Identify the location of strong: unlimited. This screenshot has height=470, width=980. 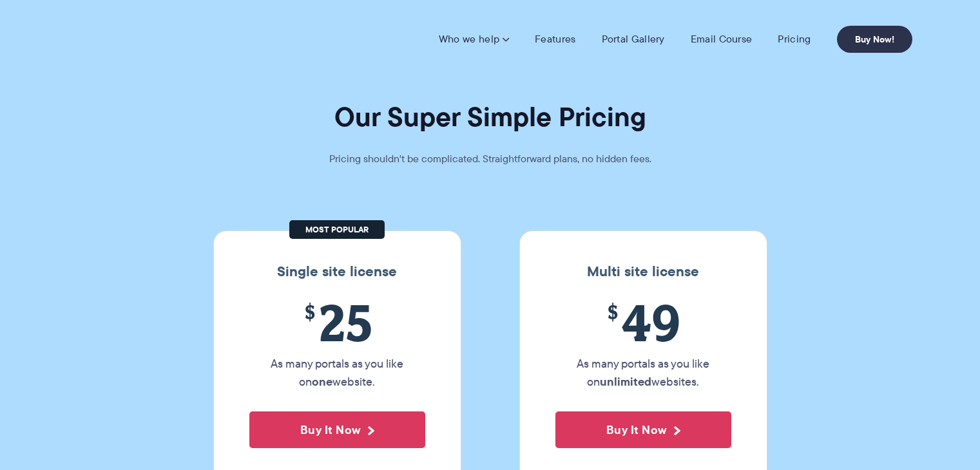
(625, 381).